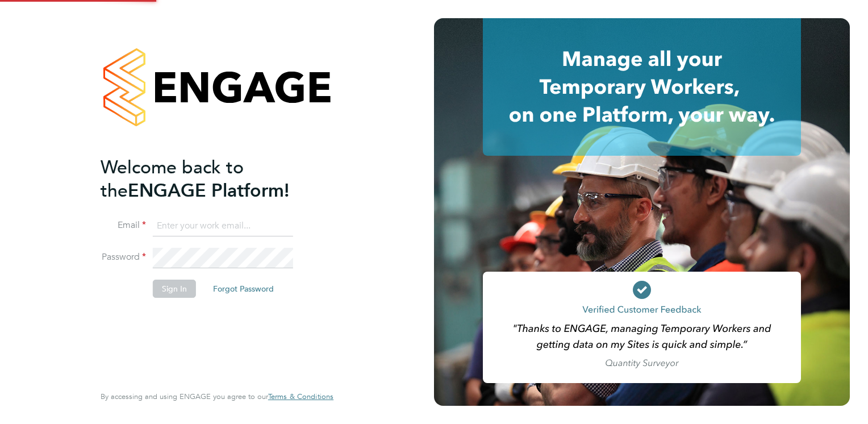  What do you see at coordinates (172, 179) in the screenshot?
I see `span: Welcome back to the` at bounding box center [172, 179].